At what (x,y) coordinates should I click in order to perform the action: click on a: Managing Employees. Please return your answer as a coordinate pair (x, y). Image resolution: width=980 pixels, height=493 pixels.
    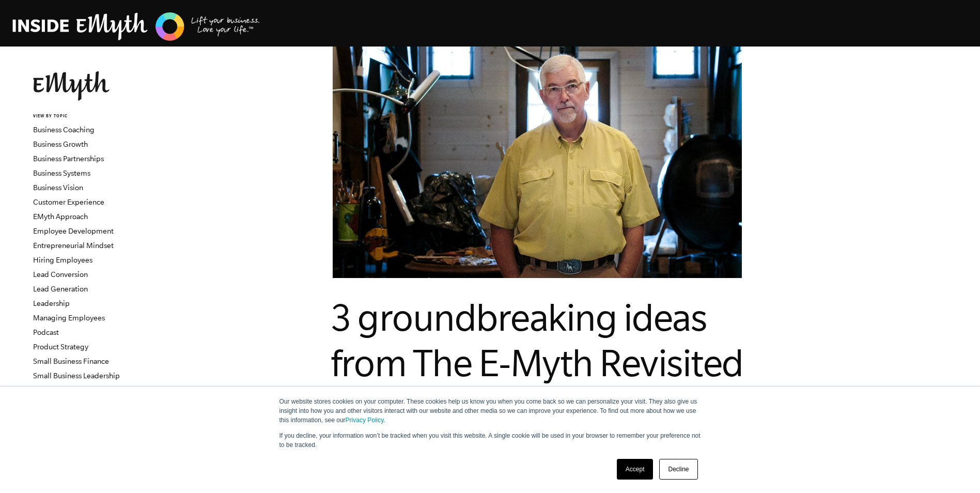
    Looking at the image, I should click on (69, 318).